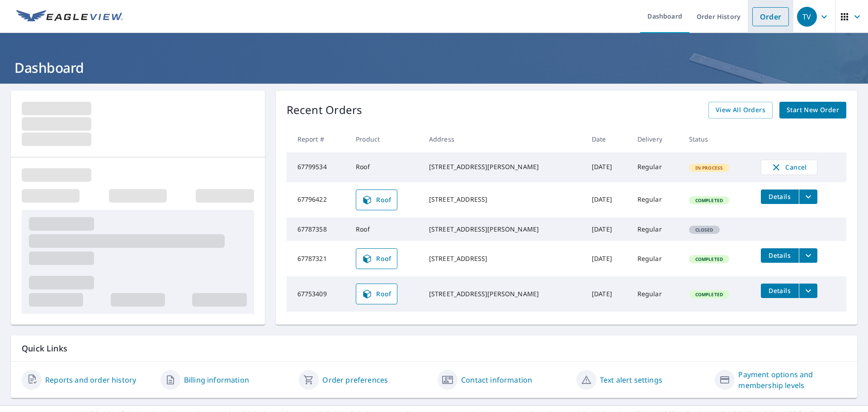 This screenshot has height=412, width=868. Describe the element at coordinates (656, 139) in the screenshot. I see `th: Delivery` at that location.